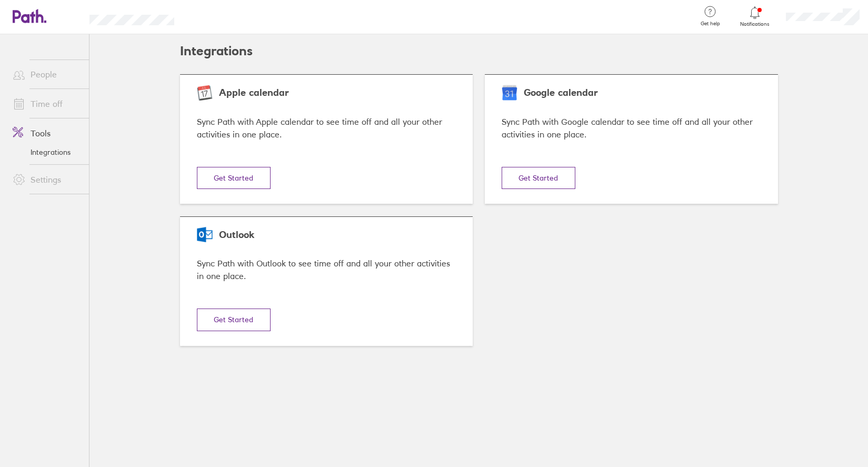  Describe the element at coordinates (755, 24) in the screenshot. I see `span: Notifications` at that location.